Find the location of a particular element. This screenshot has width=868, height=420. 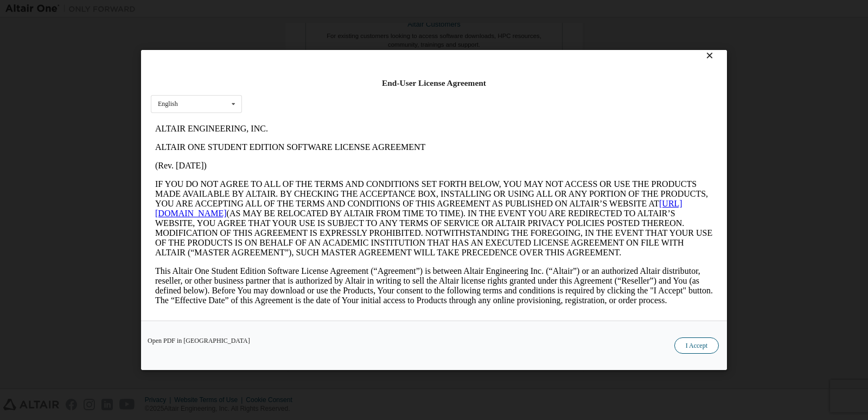

button: I Accept is located at coordinates (696, 345).